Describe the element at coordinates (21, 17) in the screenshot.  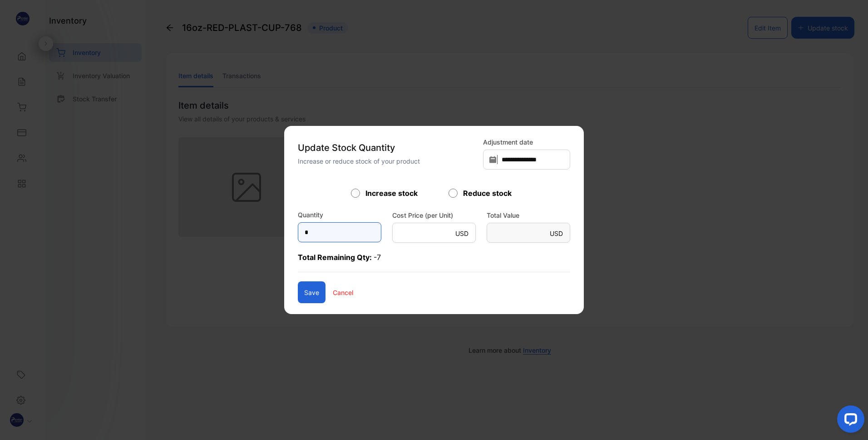
I see `button: Open LiveChat chat widget` at that location.